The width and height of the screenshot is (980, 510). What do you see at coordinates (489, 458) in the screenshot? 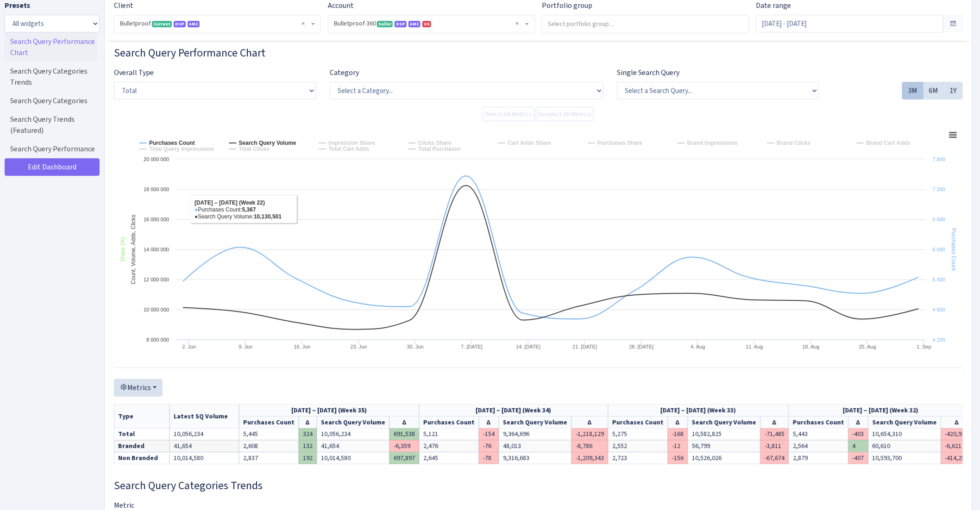
I see `td: -78` at bounding box center [489, 458].